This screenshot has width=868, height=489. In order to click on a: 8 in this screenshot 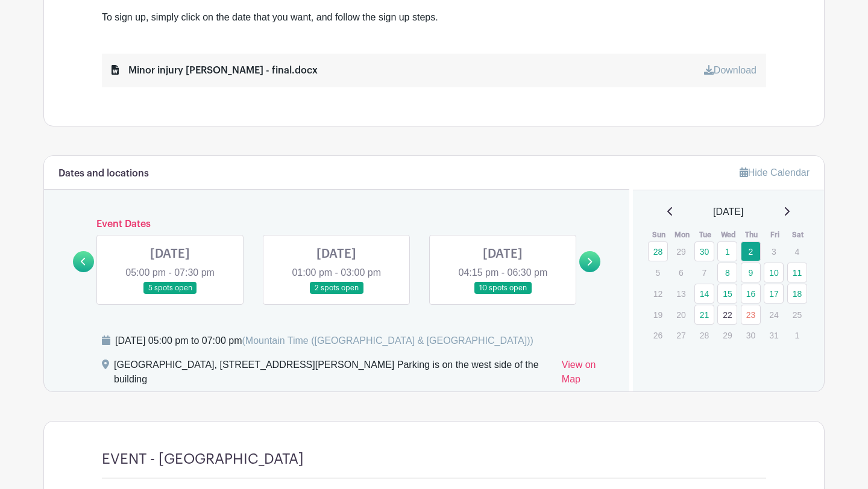, I will do `click(727, 272)`.